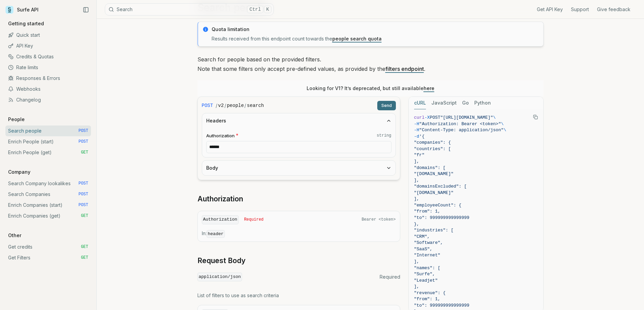 Image resolution: width=644 pixels, height=310 pixels. What do you see at coordinates (48, 184) in the screenshot?
I see `a: Search Company lookalikes POST` at bounding box center [48, 184].